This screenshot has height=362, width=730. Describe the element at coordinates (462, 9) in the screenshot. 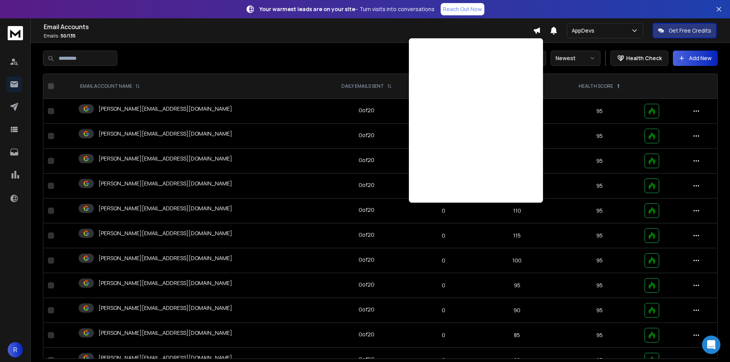

I see `p: Reach Out Now` at that location.